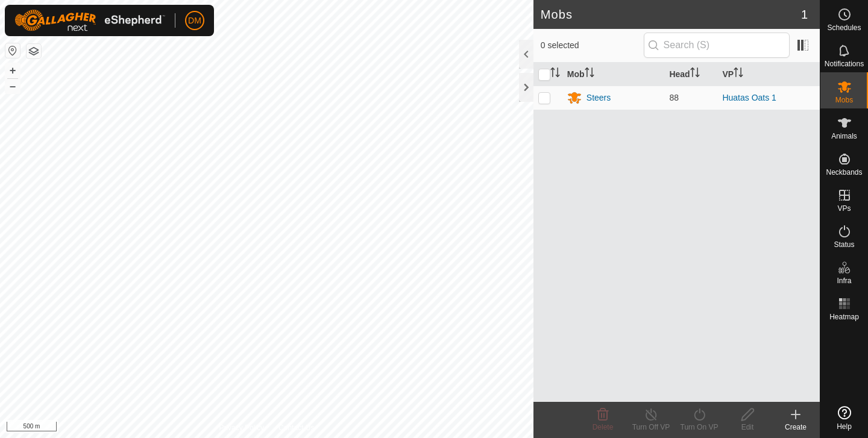 The width and height of the screenshot is (868, 438). Describe the element at coordinates (844, 418) in the screenshot. I see `a: Help` at that location.